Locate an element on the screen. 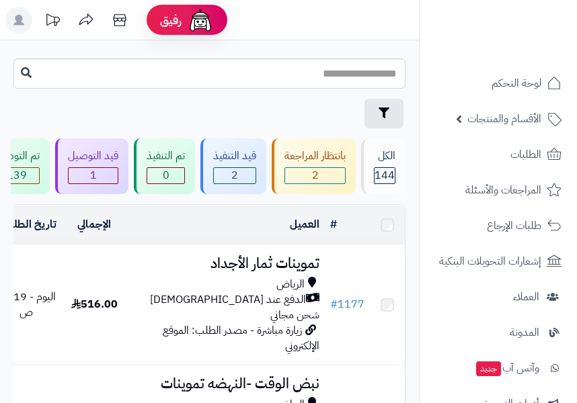  a: قيد التوصيل 1 is located at coordinates (91, 166).